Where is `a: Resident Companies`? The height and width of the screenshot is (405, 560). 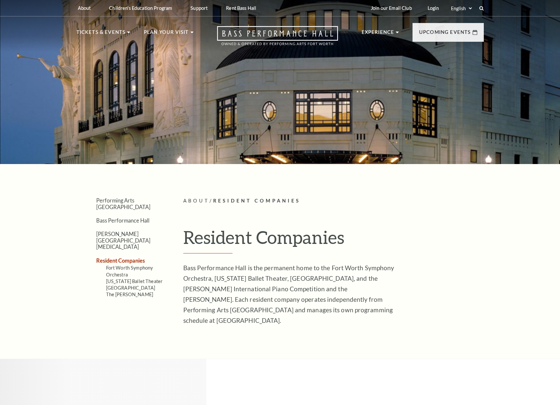 a: Resident Companies is located at coordinates (121, 260).